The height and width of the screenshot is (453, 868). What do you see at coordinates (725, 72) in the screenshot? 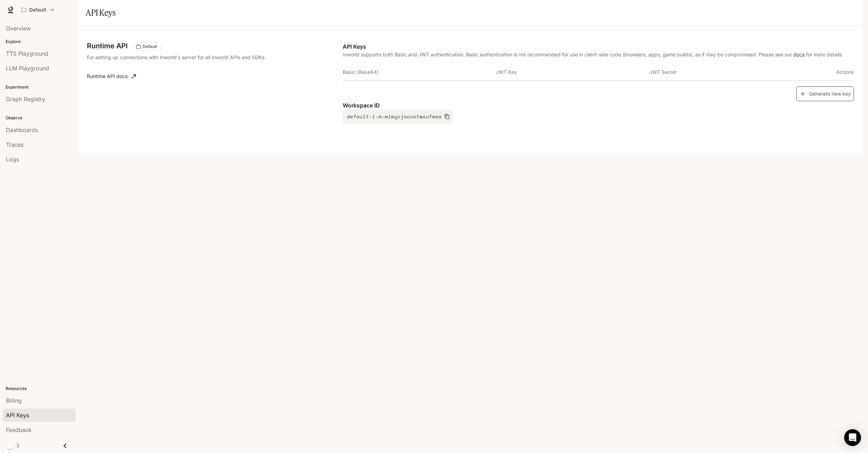
I see `th: JWT Secret` at bounding box center [725, 72].